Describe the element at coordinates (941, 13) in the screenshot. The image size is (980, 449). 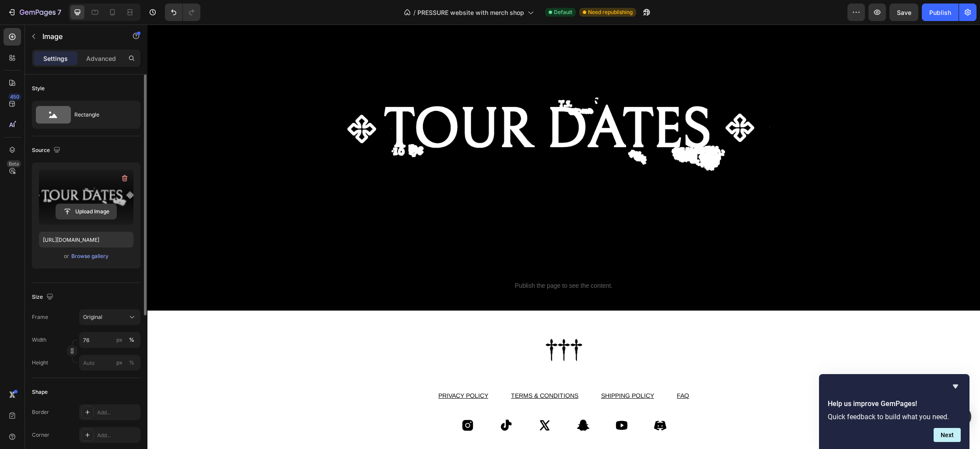
I see `div: Publish` at that location.